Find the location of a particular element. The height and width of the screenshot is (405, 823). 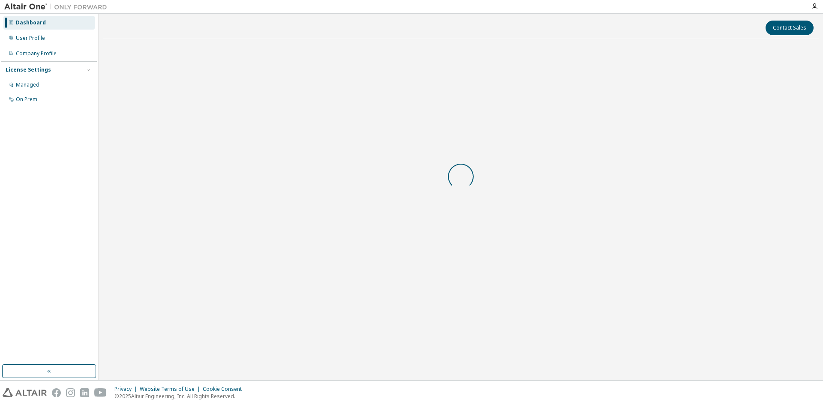

div: Dashboard is located at coordinates (31, 23).